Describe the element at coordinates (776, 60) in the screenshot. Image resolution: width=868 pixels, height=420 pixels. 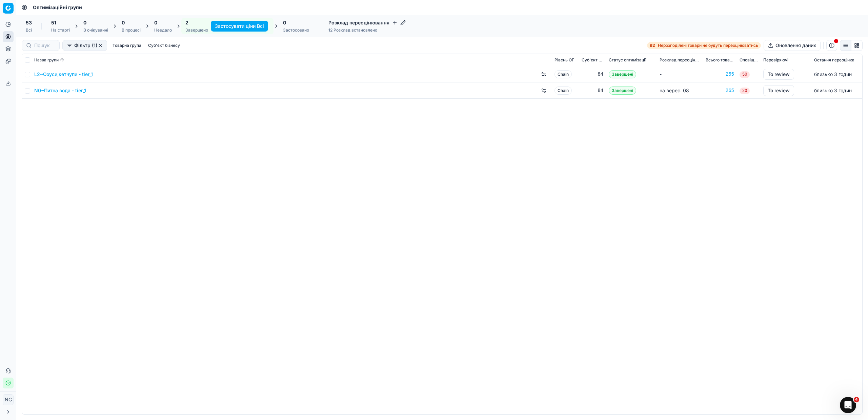
I see `span: Перевіряючі` at that location.